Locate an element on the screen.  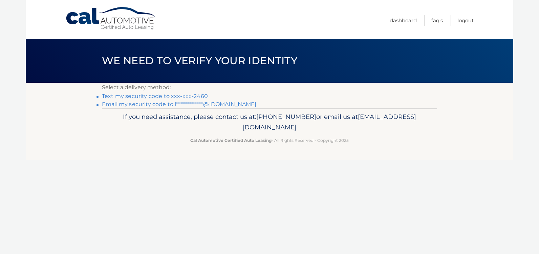
a: Cal Automotive is located at coordinates (111, 19).